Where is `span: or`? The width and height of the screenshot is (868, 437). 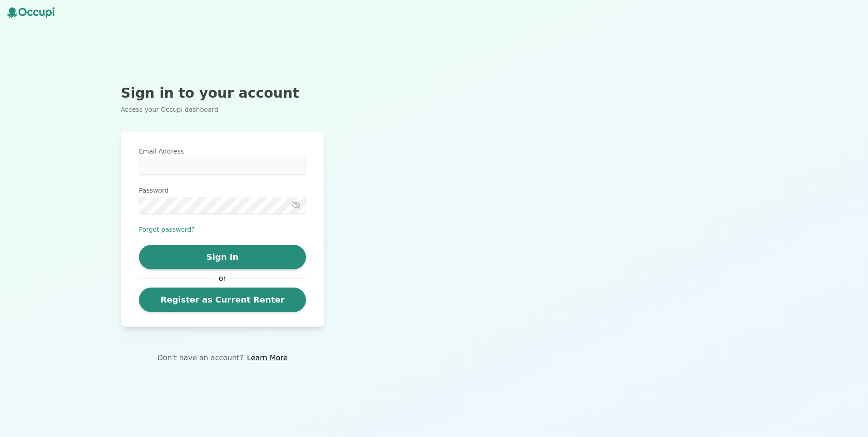 span: or is located at coordinates (222, 279).